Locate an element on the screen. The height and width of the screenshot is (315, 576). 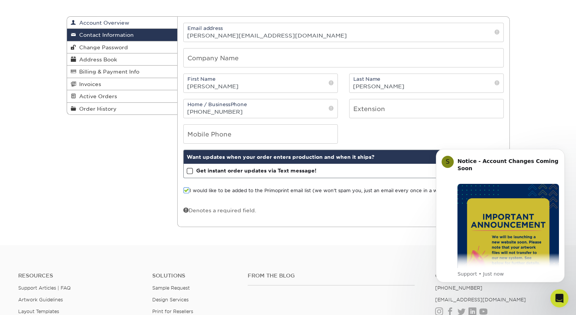
a: Print for Resellers is located at coordinates (173, 311).